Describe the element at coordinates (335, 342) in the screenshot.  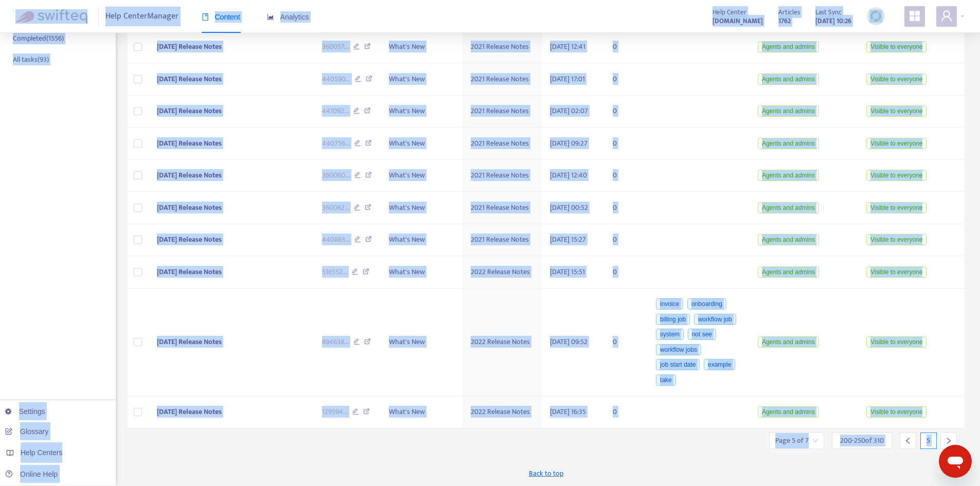
I see `span: 894638 ...` at that location.